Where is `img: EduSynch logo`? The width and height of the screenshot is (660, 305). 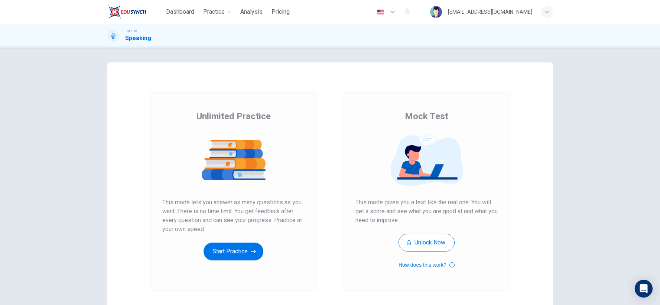
img: EduSynch logo is located at coordinates (127, 12).